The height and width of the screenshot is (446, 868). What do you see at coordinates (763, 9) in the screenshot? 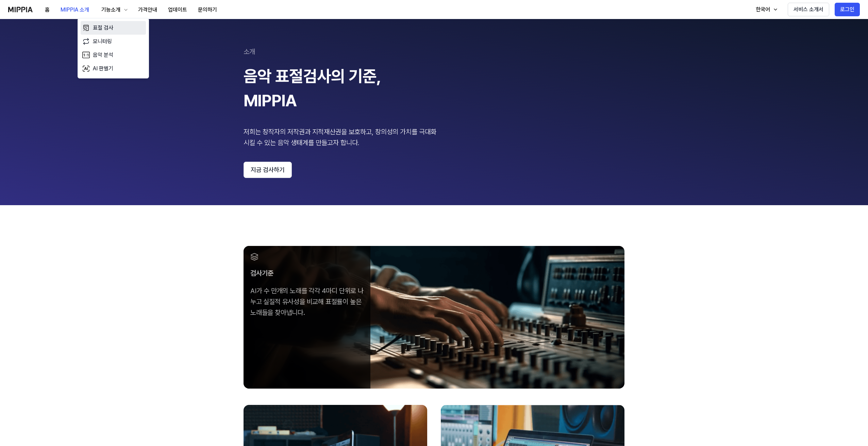
I see `div: 한국어` at bounding box center [763, 9].